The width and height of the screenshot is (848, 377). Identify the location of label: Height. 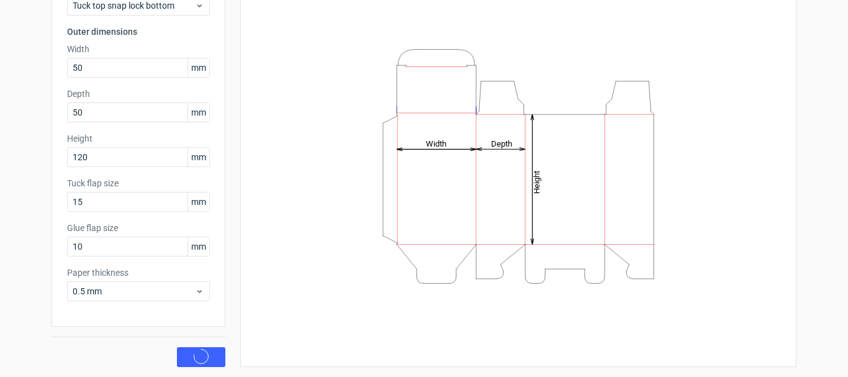
(138, 138).